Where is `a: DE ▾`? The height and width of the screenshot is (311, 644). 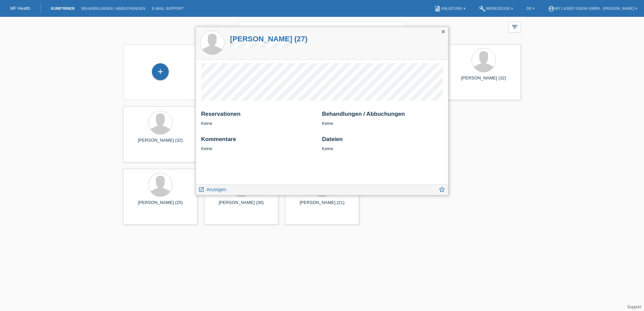 a: DE ▾ is located at coordinates (531, 9).